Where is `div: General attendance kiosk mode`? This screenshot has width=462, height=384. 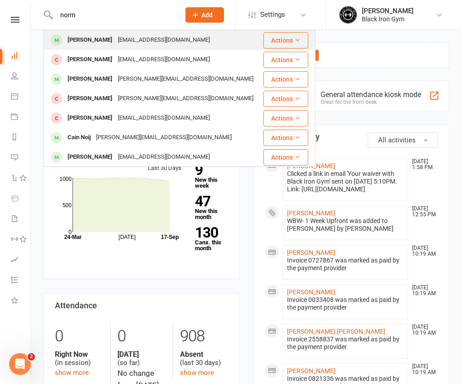 div: General attendance kiosk mode is located at coordinates (371, 94).